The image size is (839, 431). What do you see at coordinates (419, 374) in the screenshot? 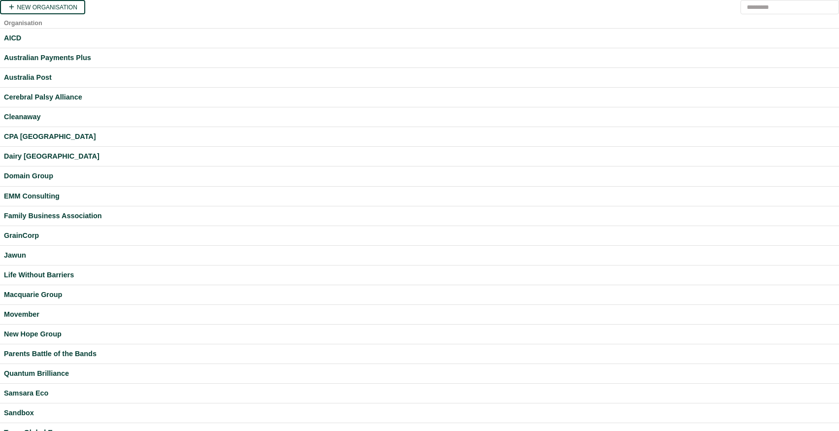
I see `div: Quantum Brilliance` at bounding box center [419, 374].